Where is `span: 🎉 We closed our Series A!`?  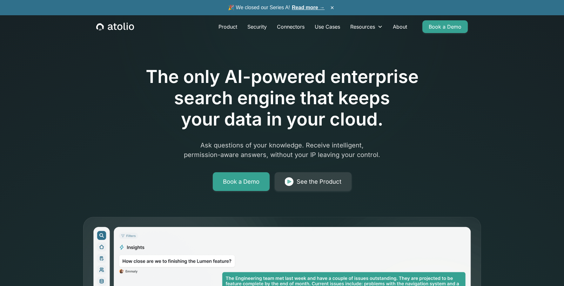
span: 🎉 We closed our Series A! is located at coordinates (276, 8).